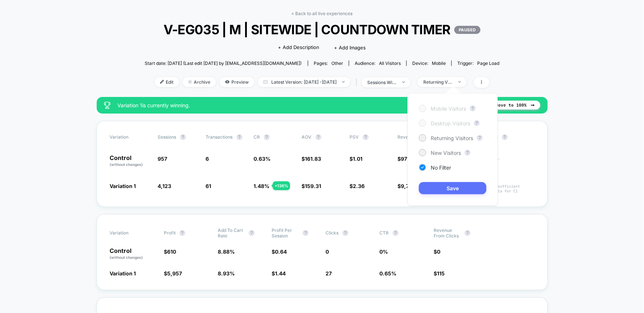  I want to click on span: 957, so click(163, 159).